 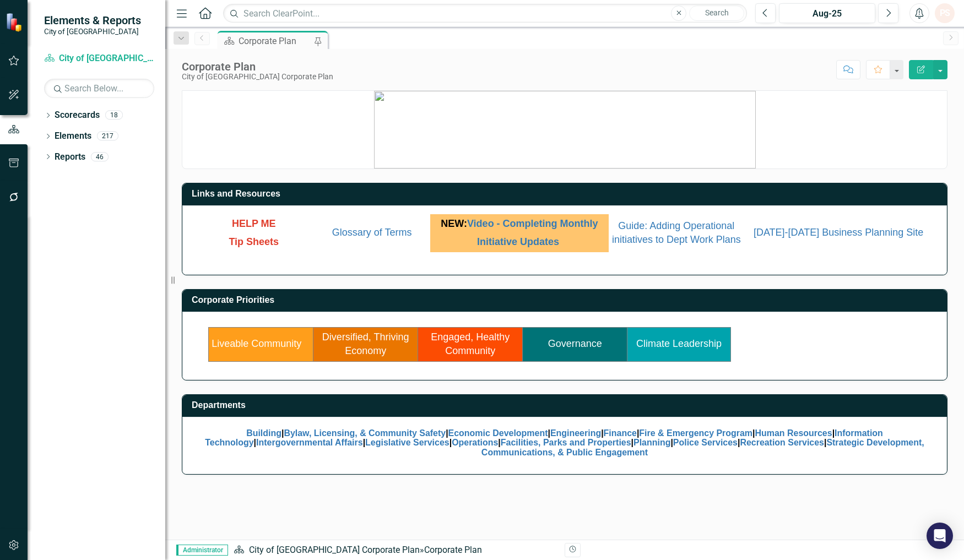 I want to click on span: Guide: Adding Operational initiatives to Dept Work Plans, so click(x=677, y=233).